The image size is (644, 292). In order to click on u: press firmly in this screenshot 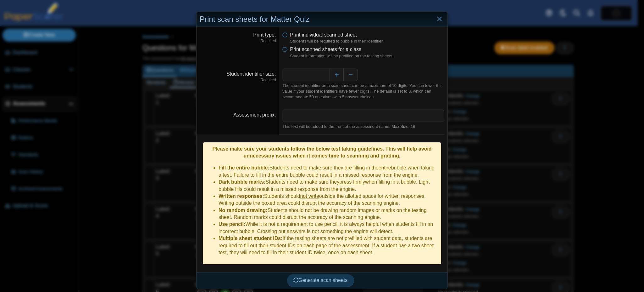, I will do `click(352, 182)`.